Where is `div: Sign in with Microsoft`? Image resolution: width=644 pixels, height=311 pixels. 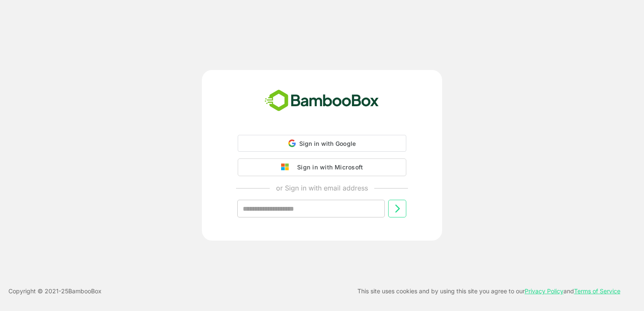 div: Sign in with Microsoft is located at coordinates (328, 167).